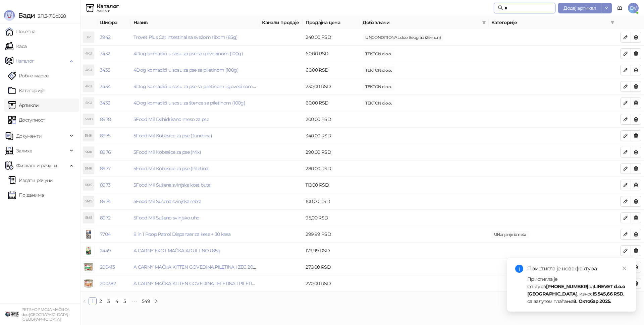 The width and height of the screenshot is (644, 325). What do you see at coordinates (125, 301) in the screenshot?
I see `a: 5` at bounding box center [125, 301].